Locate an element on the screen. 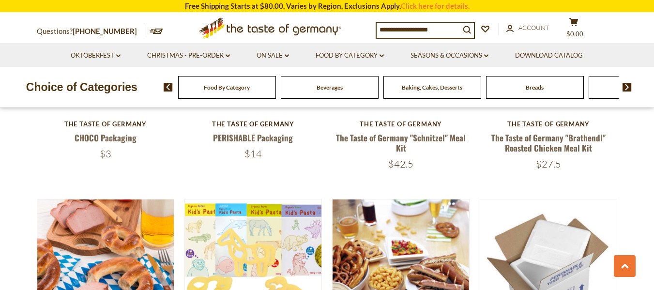  span: Beverages is located at coordinates (330, 87).